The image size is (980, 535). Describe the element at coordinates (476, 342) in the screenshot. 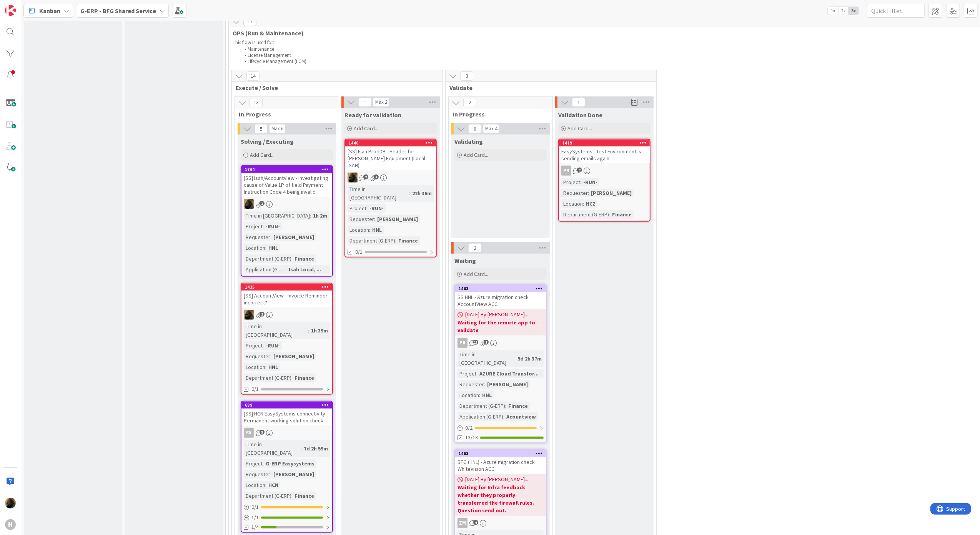

I see `span: 13` at that location.